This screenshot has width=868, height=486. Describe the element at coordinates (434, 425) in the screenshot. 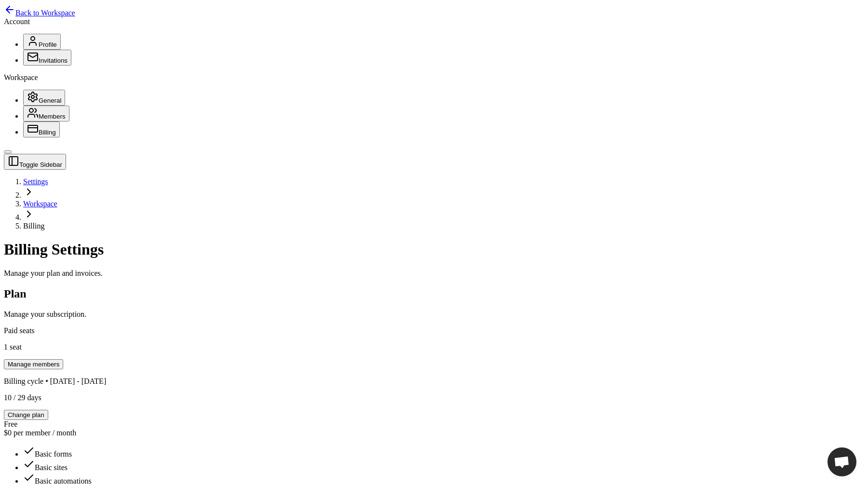

I see `div: Free` at that location.